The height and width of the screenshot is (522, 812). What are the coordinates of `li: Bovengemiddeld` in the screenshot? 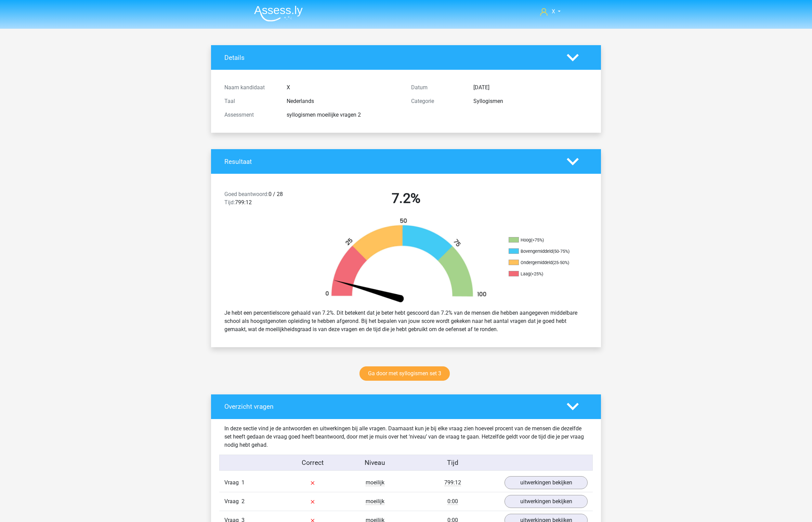 It's located at (543, 252).